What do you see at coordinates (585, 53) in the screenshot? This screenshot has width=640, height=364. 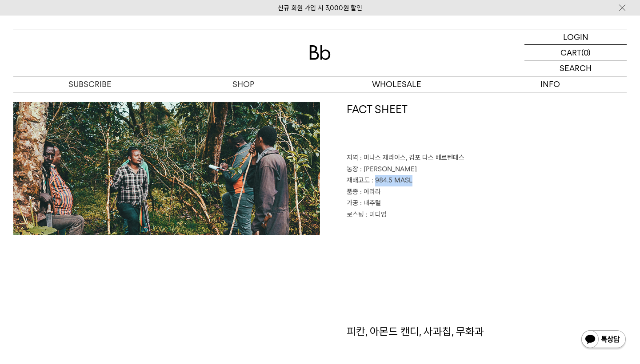 I see `p: (0)` at bounding box center [585, 53].